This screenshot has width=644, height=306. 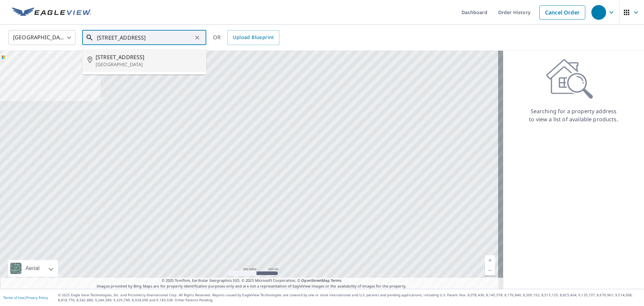 I want to click on p: Searching for a property address to view a list of available products., so click(x=574, y=115).